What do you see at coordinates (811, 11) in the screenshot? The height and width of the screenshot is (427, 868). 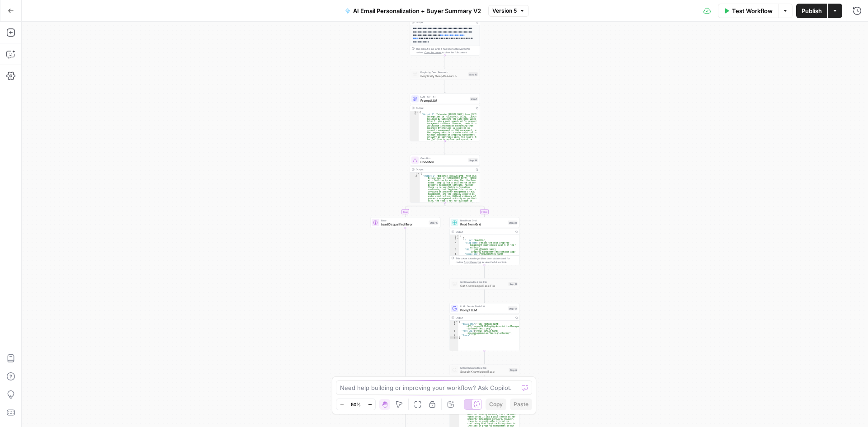 I see `button: Publish` at bounding box center [811, 11].